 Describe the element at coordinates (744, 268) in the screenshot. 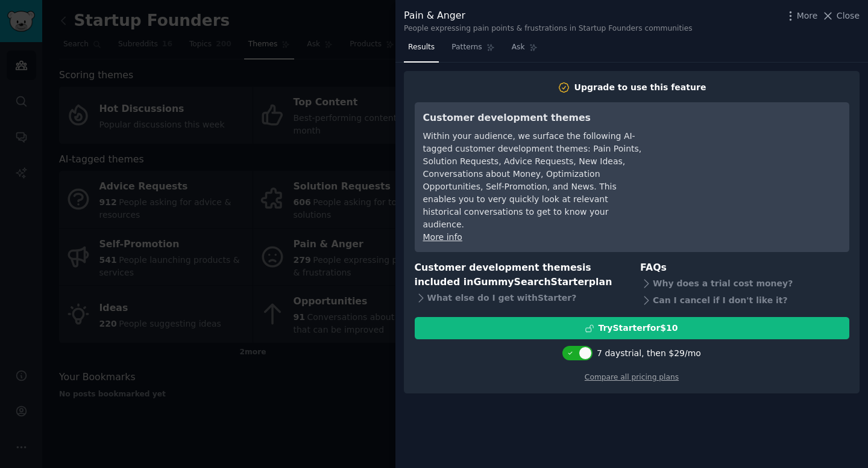

I see `h3: FAQs` at that location.